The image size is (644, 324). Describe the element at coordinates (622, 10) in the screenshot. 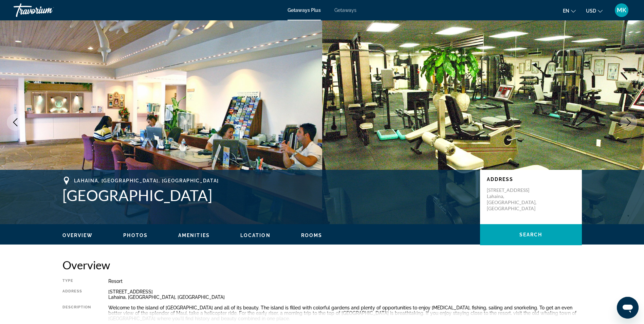

I see `span: MK` at that location.